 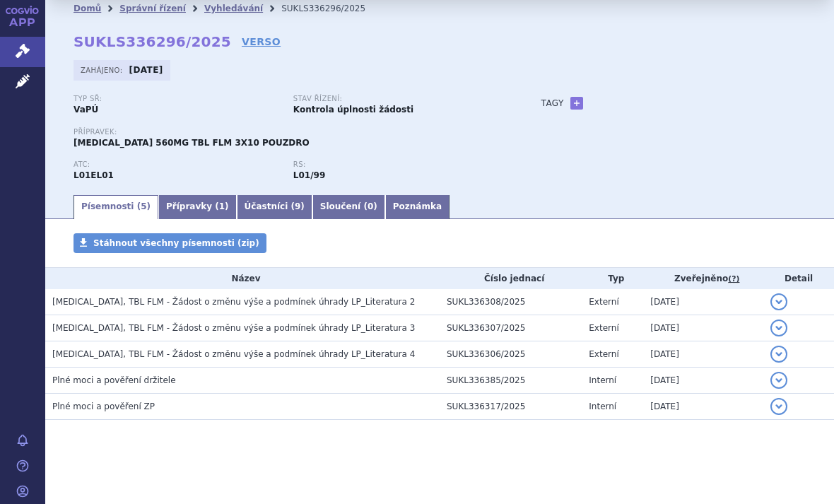 I want to click on a: VERSO, so click(x=261, y=42).